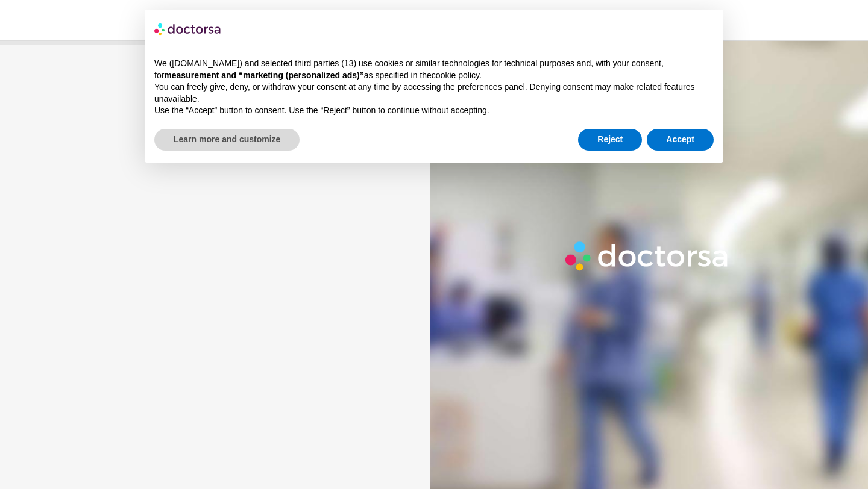 This screenshot has width=868, height=489. I want to click on p: You can freely give, deny, or withdraw your consent at any time by accessing the preferences pane..., so click(434, 92).